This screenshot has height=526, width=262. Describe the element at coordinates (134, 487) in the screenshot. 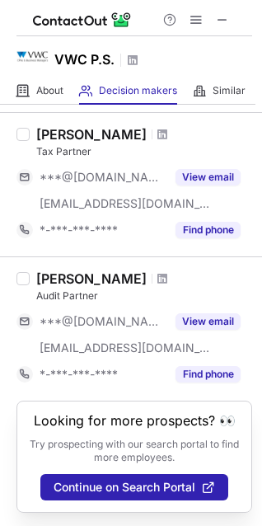

I see `button: Continue on Search Portal` at that location.